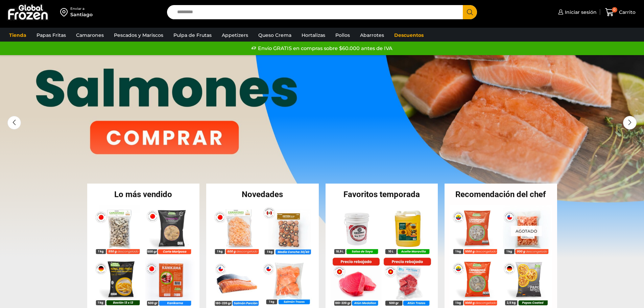  I want to click on a: Descuentos, so click(409, 35).